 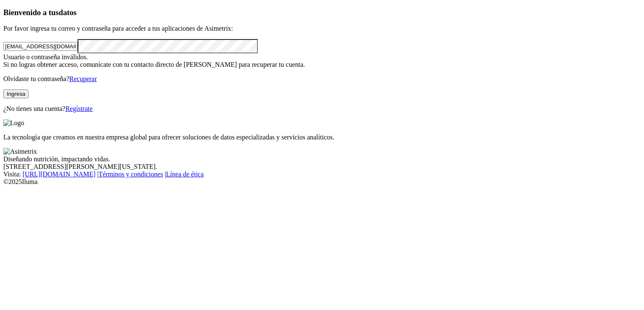 What do you see at coordinates (131, 174) in the screenshot?
I see `a: Términos y condiciones` at bounding box center [131, 174].